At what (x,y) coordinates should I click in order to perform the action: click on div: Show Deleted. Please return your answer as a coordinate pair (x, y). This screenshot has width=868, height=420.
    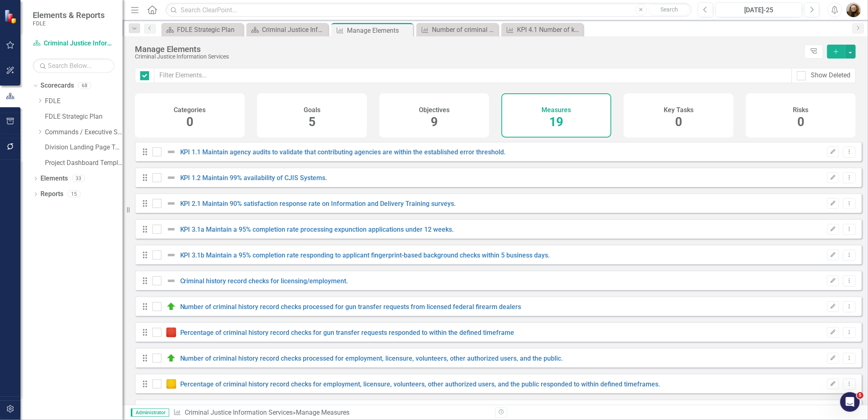
    Looking at the image, I should click on (830, 76).